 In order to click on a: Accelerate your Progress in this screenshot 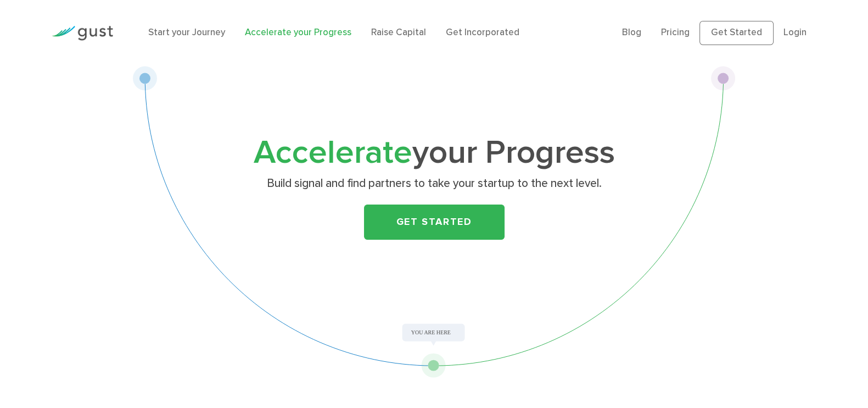, I will do `click(298, 32)`.